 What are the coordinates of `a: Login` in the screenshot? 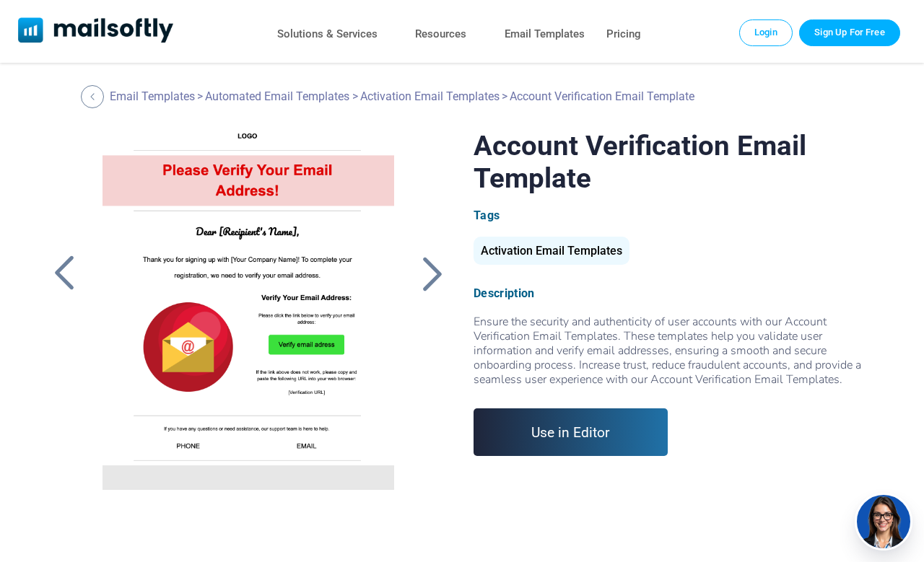 It's located at (766, 33).